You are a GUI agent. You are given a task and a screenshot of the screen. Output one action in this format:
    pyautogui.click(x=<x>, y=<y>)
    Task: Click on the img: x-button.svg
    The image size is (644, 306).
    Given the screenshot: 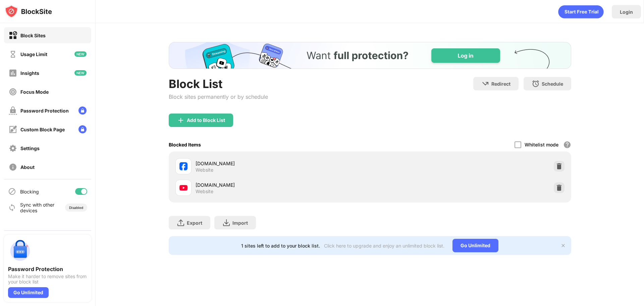 What is the action you would take?
    pyautogui.click(x=563, y=245)
    